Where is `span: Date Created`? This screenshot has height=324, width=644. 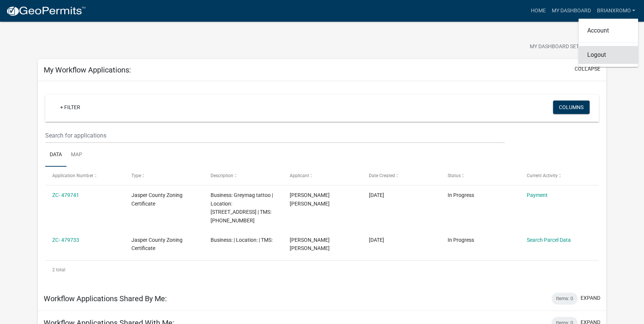 span: Date Created is located at coordinates (382, 175).